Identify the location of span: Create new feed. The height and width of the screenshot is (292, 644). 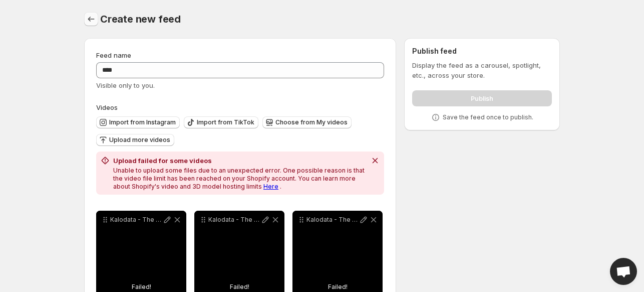
(140, 19).